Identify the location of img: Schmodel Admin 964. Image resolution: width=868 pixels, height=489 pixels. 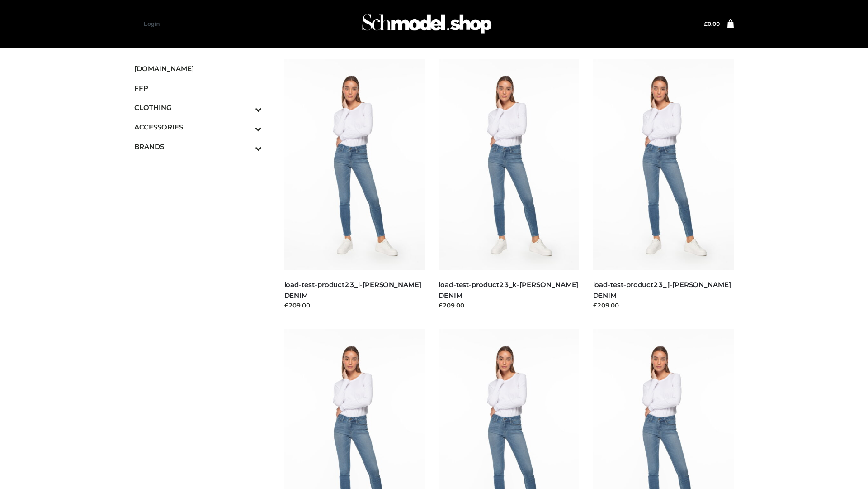
(427, 24).